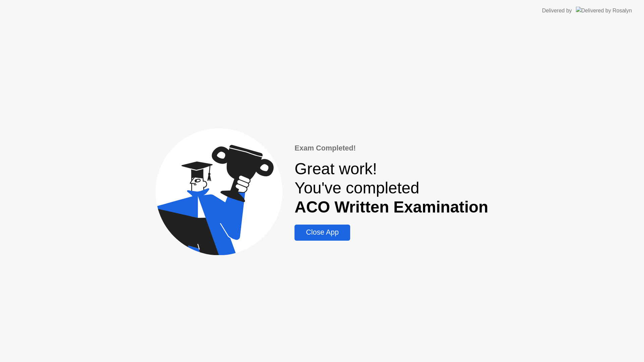 The width and height of the screenshot is (644, 362). I want to click on div: Delivered by, so click(557, 11).